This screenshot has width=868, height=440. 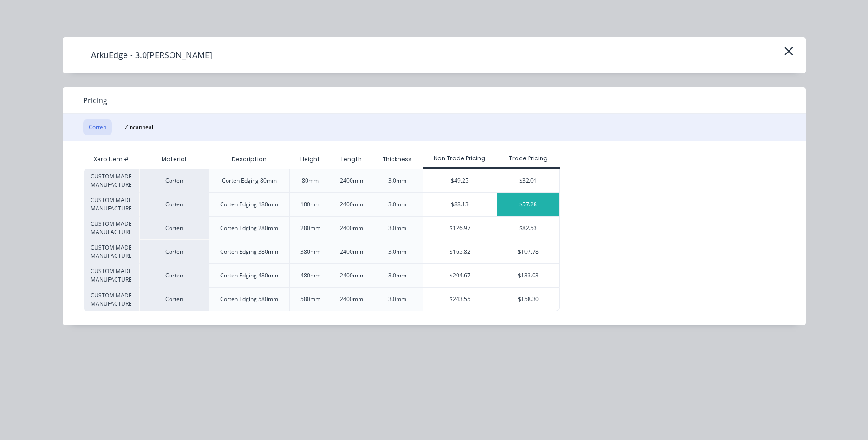 I want to click on div: Description, so click(x=249, y=160).